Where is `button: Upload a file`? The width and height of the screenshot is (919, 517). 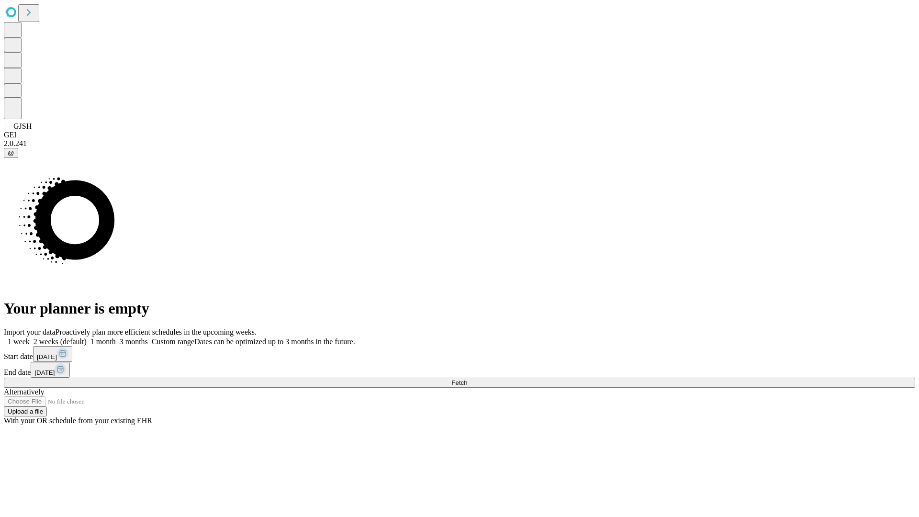
button: Upload a file is located at coordinates (25, 411).